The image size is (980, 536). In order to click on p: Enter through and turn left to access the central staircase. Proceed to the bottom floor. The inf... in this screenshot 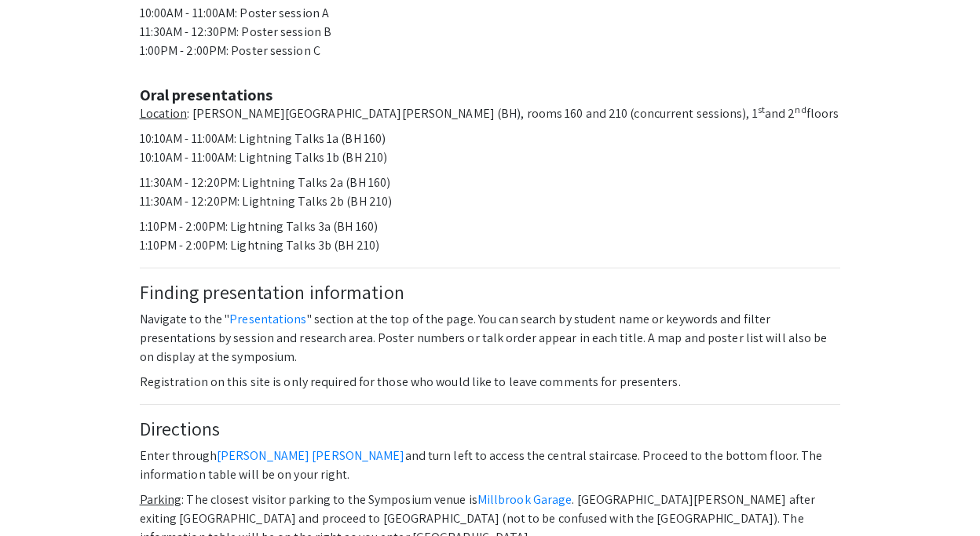, I will do `click(490, 465)`.